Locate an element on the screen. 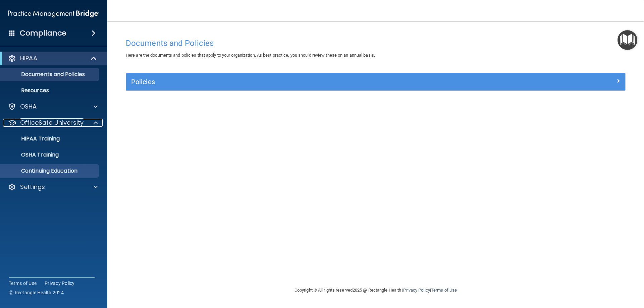 The height and width of the screenshot is (308, 644). img: PMB logo is located at coordinates (54, 13).